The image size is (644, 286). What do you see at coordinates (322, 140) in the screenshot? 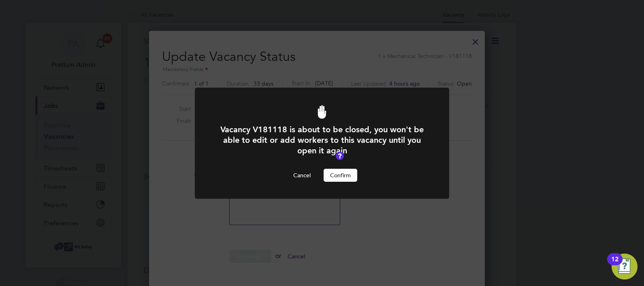
I see `h1: Vacancy V181118 is about to be closed, you won't be able to edit or add workers to this vacancy u...` at bounding box center [322, 140].